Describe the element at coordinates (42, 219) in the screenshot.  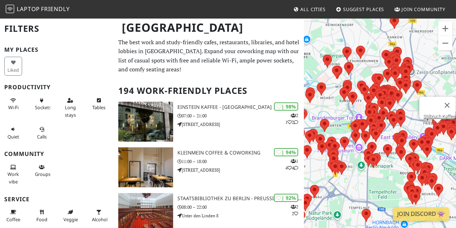
I see `span: Food` at that location.